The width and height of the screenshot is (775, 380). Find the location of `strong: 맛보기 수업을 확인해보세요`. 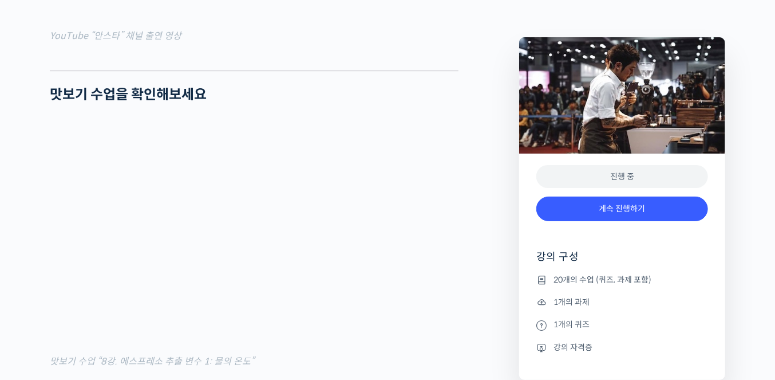

strong: 맛보기 수업을 확인해보세요 is located at coordinates (128, 94).